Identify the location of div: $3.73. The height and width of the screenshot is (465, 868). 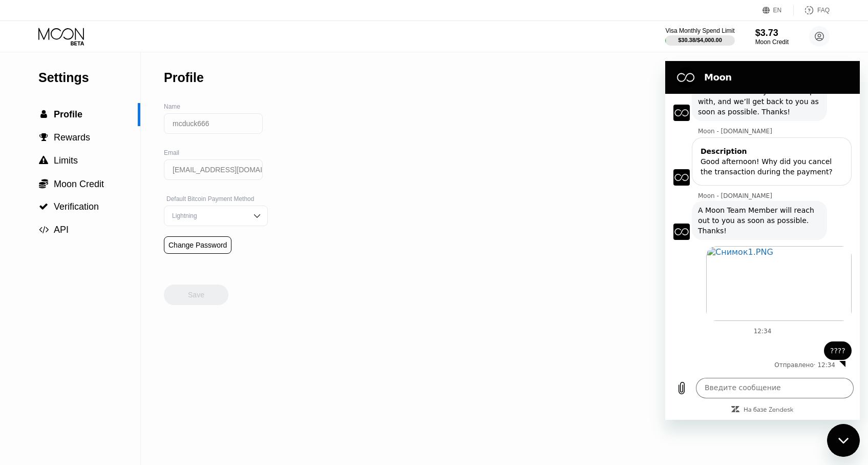
(772, 33).